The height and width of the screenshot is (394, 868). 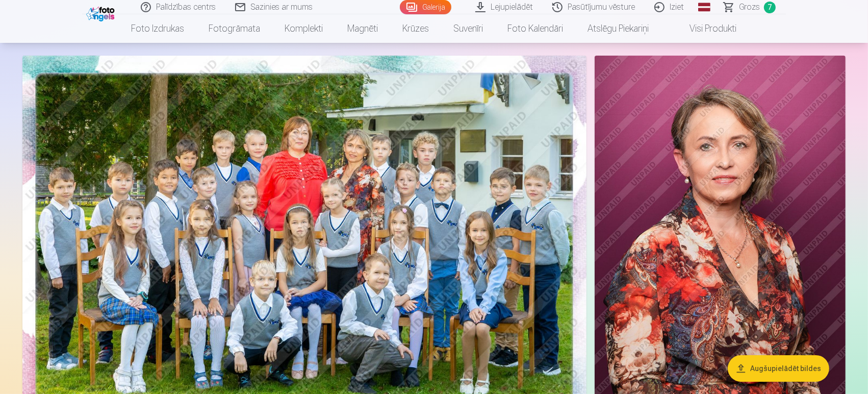 What do you see at coordinates (304, 28) in the screenshot?
I see `a: Komplekti` at bounding box center [304, 28].